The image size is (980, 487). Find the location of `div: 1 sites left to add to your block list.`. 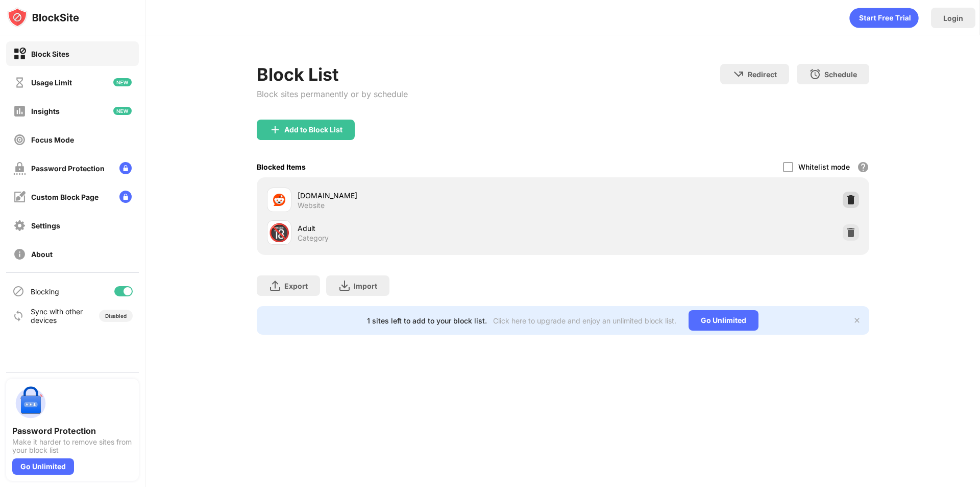

div: 1 sites left to add to your block list. is located at coordinates (427, 320).